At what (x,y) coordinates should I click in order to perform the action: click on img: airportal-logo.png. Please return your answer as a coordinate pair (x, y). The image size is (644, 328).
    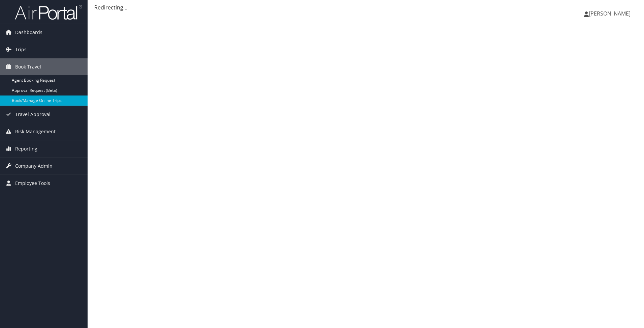
    Looking at the image, I should click on (49, 12).